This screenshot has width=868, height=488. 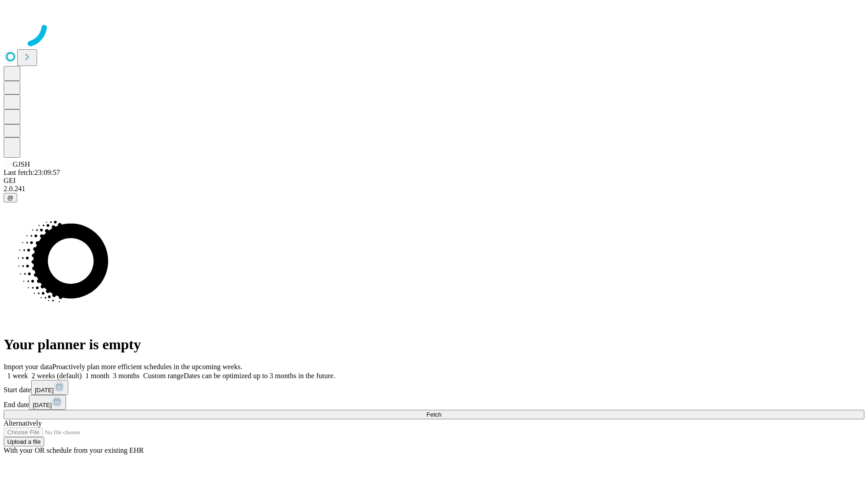 What do you see at coordinates (434, 414) in the screenshot?
I see `button: Fetch` at bounding box center [434, 414].